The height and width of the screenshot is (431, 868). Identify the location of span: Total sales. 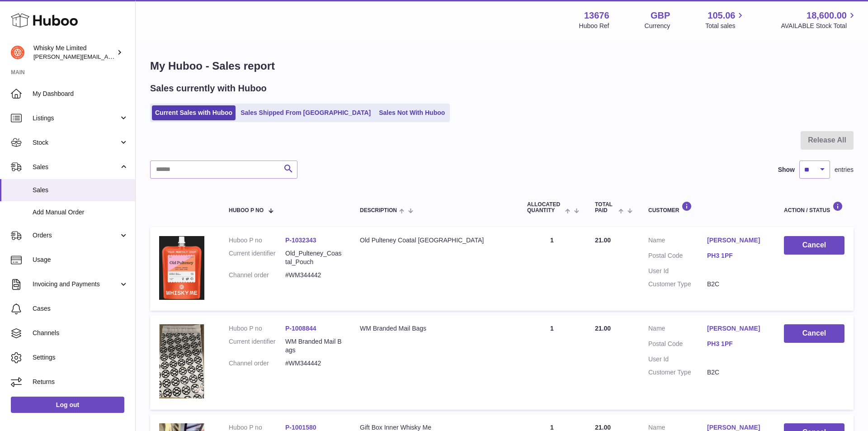
(725, 25).